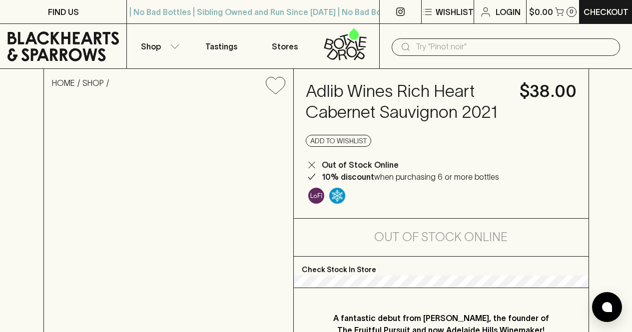 This screenshot has height=332, width=632. Describe the element at coordinates (63, 12) in the screenshot. I see `p: FIND US` at that location.